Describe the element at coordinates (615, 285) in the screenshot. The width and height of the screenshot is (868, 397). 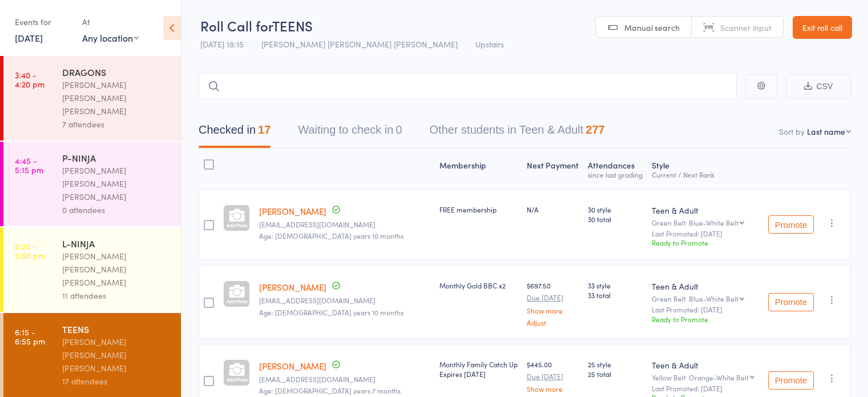
I see `span: 33 style` at that location.